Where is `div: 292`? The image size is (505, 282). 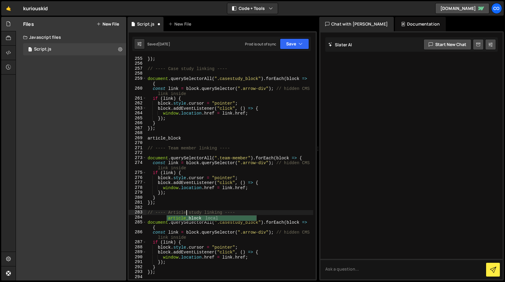
div: 292 is located at coordinates (137, 267).